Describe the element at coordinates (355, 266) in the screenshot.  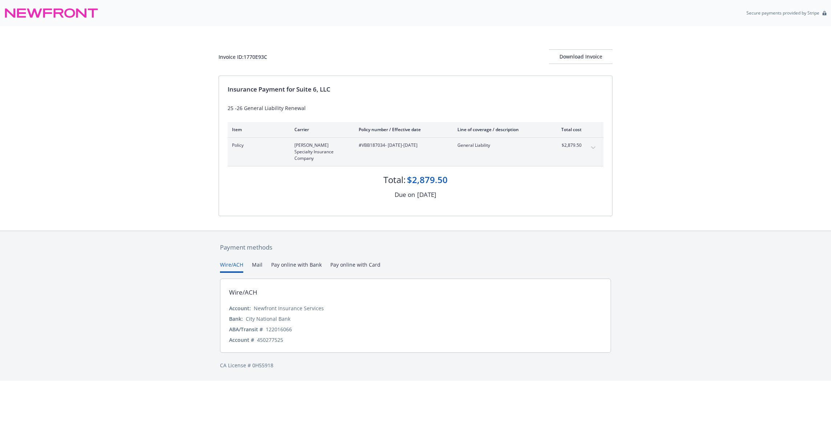
I see `button: Pay online with Card` at that location.